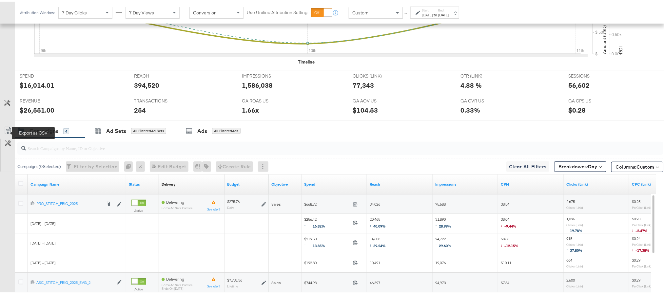  I want to click on button: Breakdowns:Day, so click(580, 165).